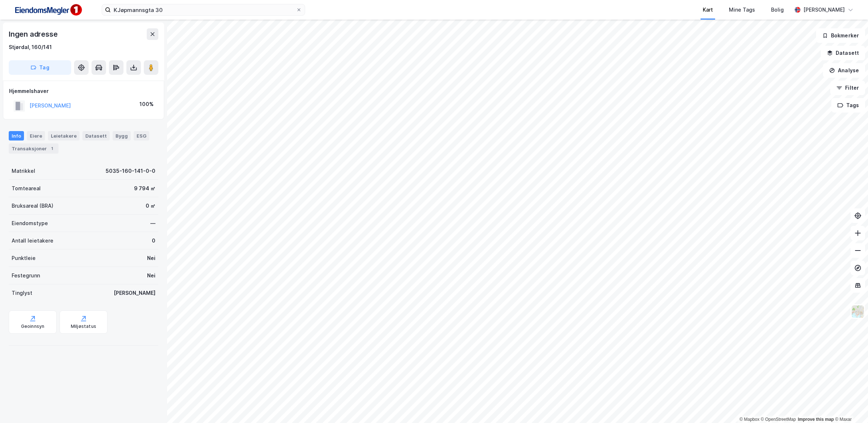 This screenshot has height=423, width=868. I want to click on a: Mapbox, so click(749, 420).